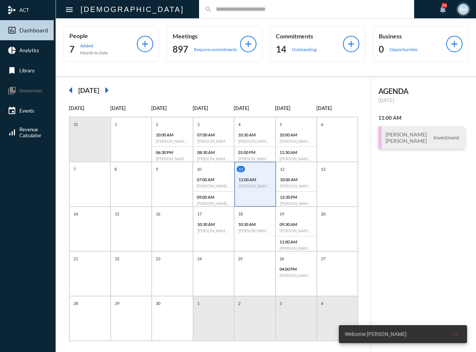  Describe the element at coordinates (454, 334) in the screenshot. I see `button: Ok` at that location.